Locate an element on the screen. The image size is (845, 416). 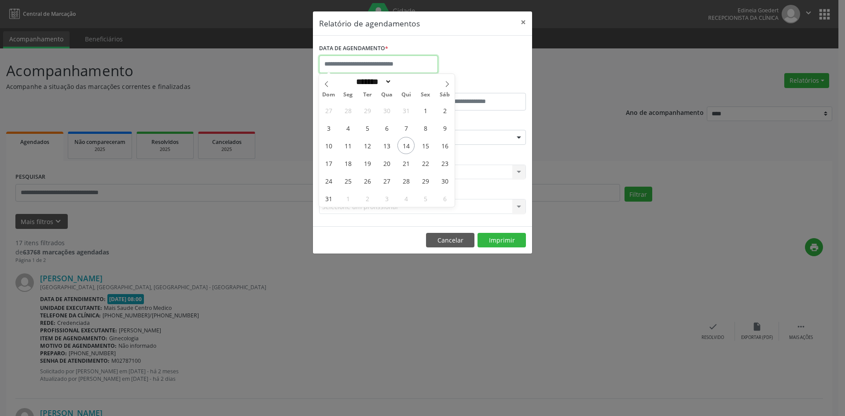
span: Agosto 7, 2025 is located at coordinates (406, 128).